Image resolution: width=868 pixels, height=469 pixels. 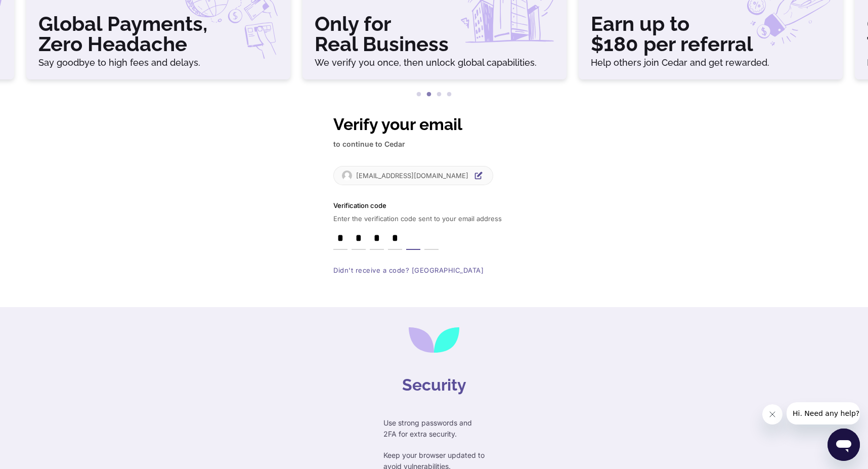 I want to click on input: Digit 3, so click(x=377, y=238).